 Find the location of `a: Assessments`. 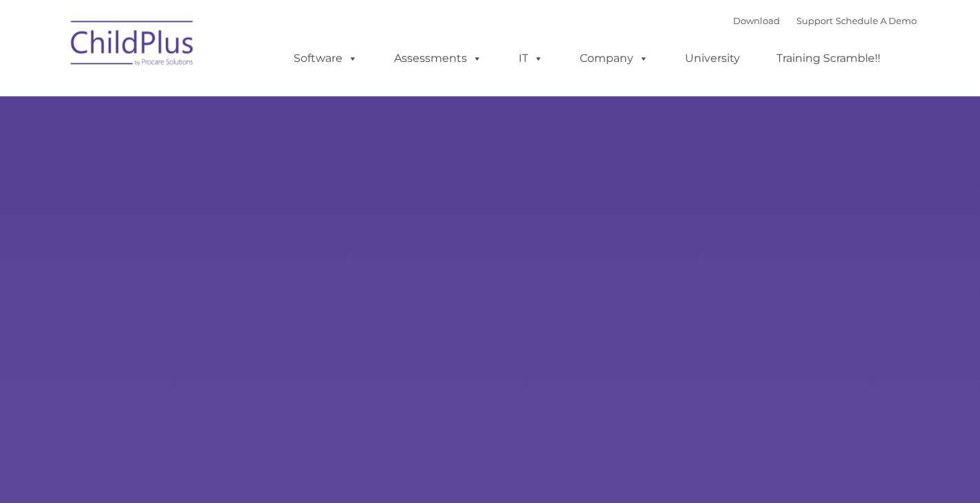

a: Assessments is located at coordinates (438, 58).